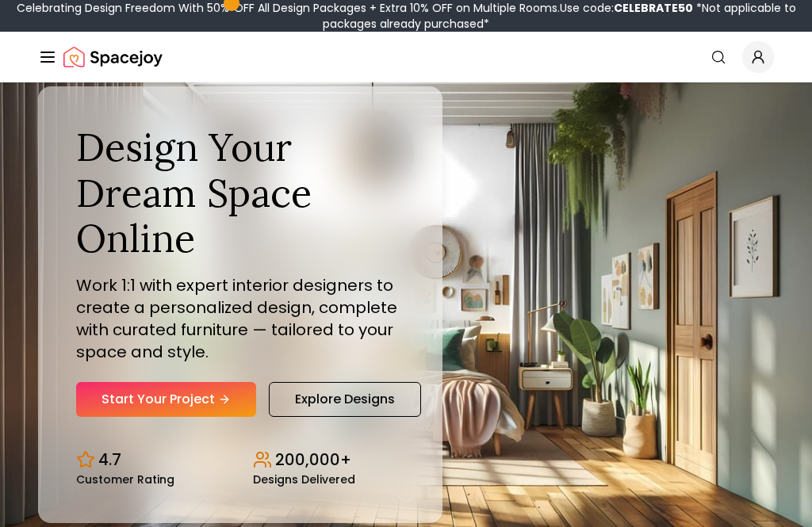 The width and height of the screenshot is (812, 527). I want to click on p: 200,000+, so click(313, 459).